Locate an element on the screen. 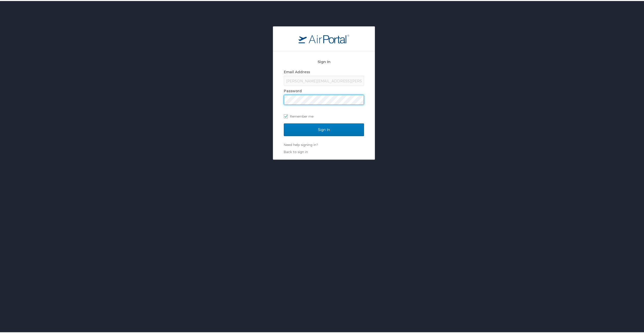 The width and height of the screenshot is (644, 333). a: Need help signing in? is located at coordinates (301, 144).